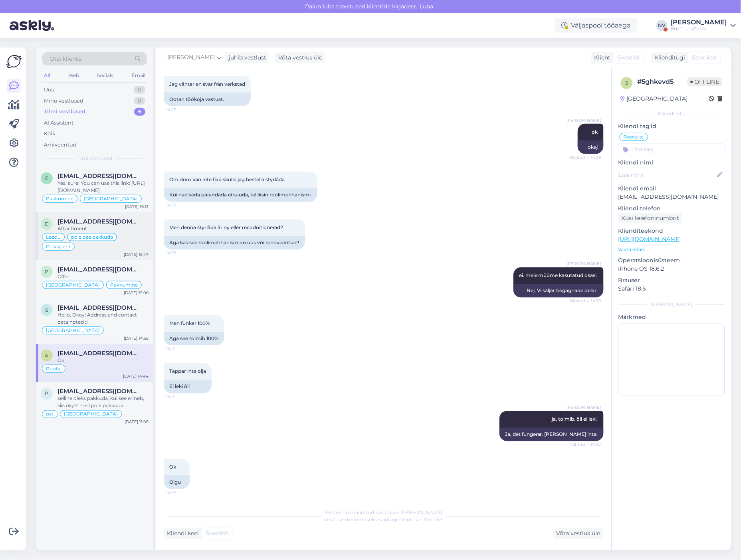  What do you see at coordinates (558, 290) in the screenshot?
I see `div: Nej. Vi säljer begagnade delar.` at bounding box center [558, 290].